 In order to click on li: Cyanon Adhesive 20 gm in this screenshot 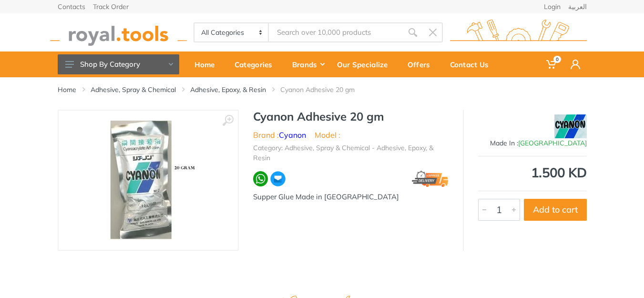, I will do `click(325, 90)`.